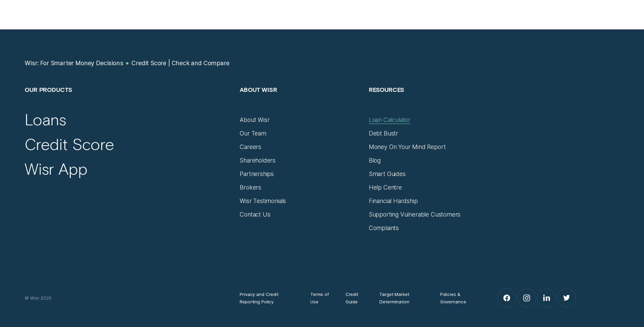 The width and height of the screenshot is (644, 327). Describe the element at coordinates (254, 120) in the screenshot. I see `div: About Wisr` at that location.